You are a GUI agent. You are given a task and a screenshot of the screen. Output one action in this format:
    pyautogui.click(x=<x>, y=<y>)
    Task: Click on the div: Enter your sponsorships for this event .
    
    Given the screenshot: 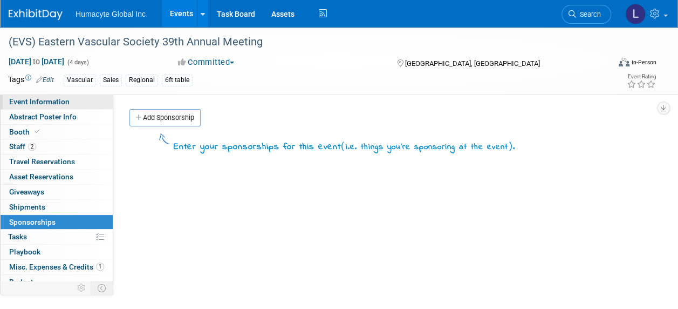 What is the action you would take?
    pyautogui.click(x=344, y=146)
    